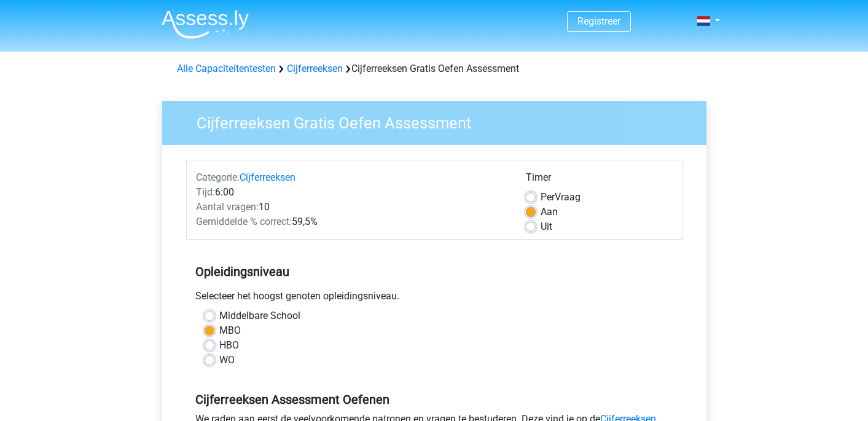  I want to click on div: 10, so click(352, 207).